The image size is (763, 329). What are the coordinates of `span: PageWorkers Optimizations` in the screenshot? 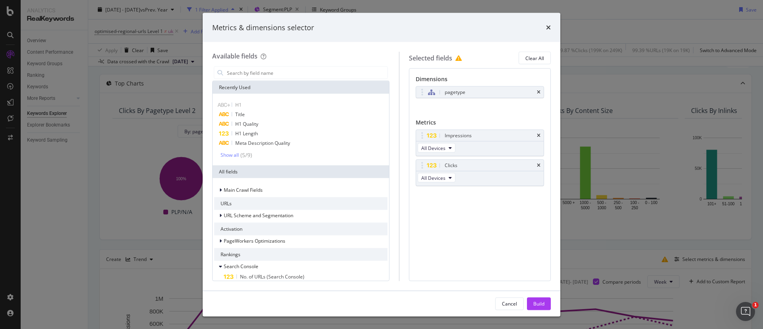 It's located at (254, 241).